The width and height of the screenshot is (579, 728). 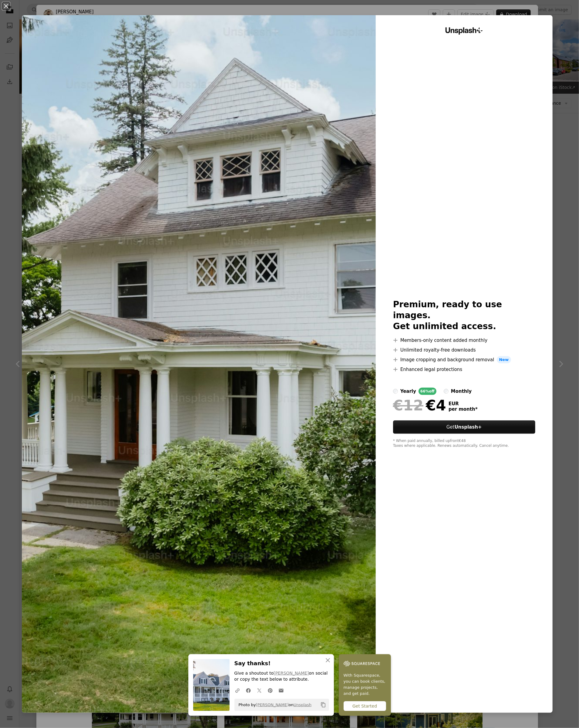 I want to click on a: Share on Facebook, so click(x=248, y=690).